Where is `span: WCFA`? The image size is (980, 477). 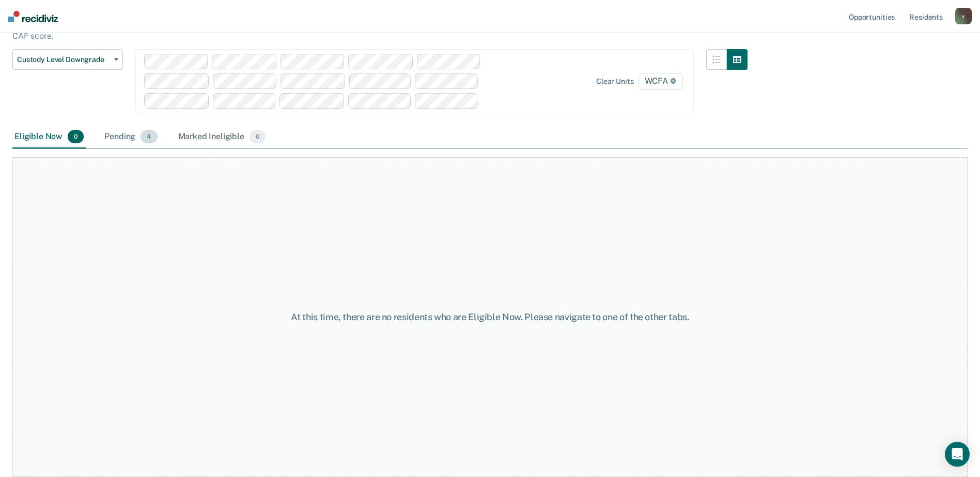 span: WCFA is located at coordinates (660, 81).